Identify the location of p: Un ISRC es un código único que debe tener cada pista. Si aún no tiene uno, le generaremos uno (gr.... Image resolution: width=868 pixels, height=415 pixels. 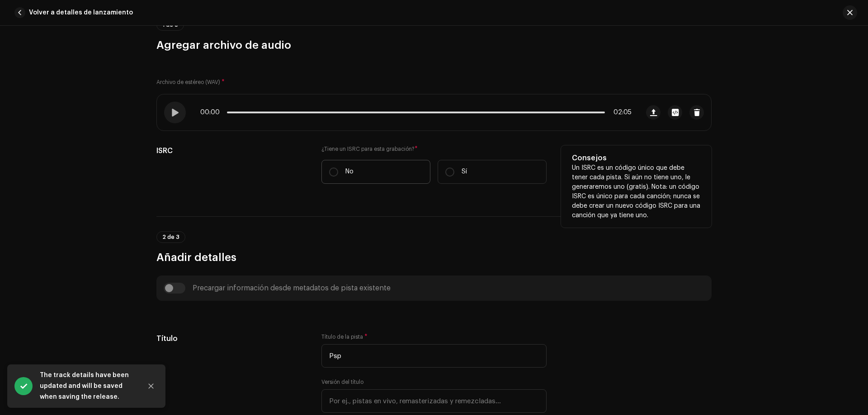
(636, 192).